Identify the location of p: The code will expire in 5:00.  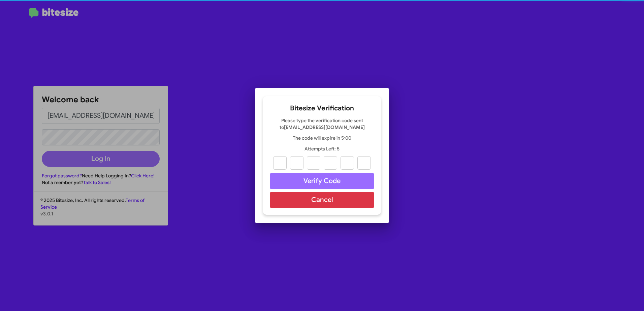
(322, 138).